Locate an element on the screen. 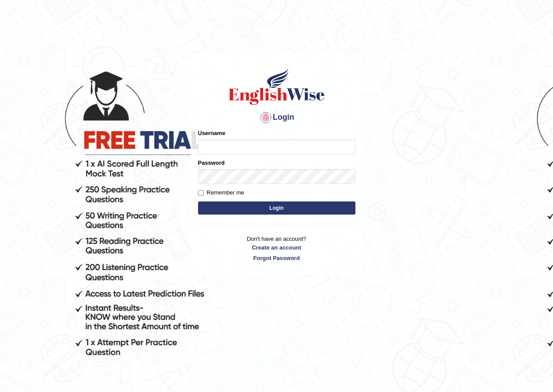 The width and height of the screenshot is (553, 392). a: Forgot Password is located at coordinates (276, 258).